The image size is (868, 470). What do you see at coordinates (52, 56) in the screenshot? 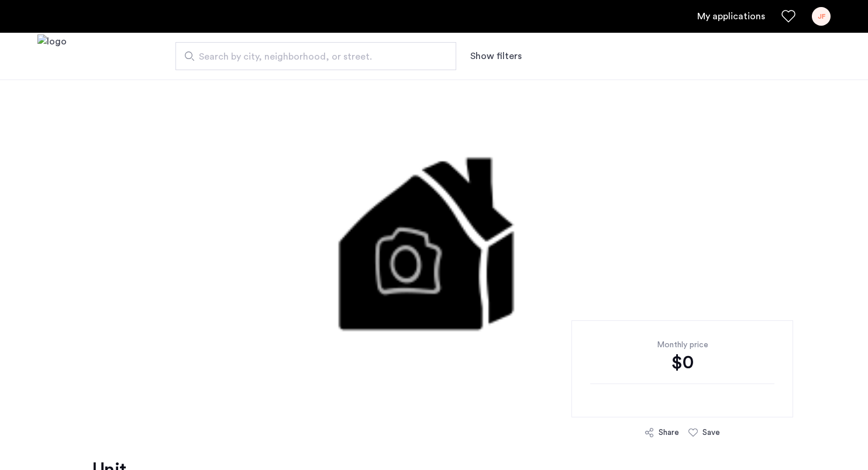
I see `img: logo` at bounding box center [52, 56].